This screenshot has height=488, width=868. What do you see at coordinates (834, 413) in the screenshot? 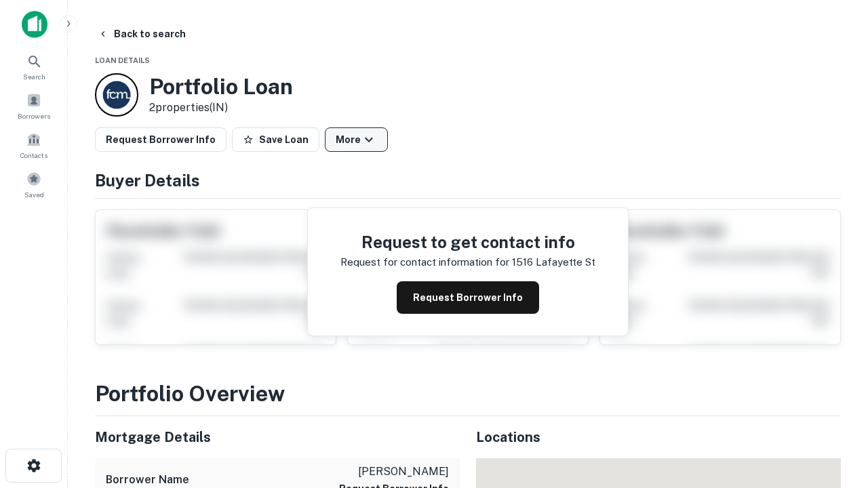
I see `div: Chat Widget` at bounding box center [834, 413].